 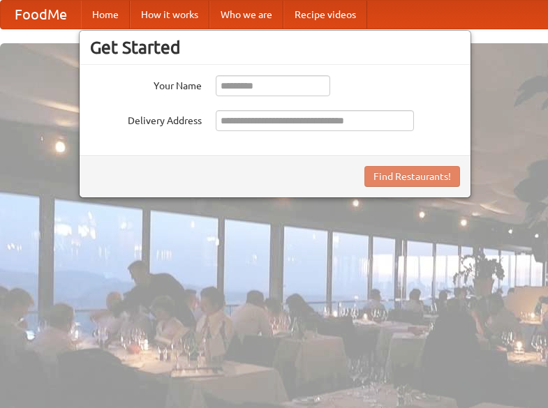 What do you see at coordinates (146, 119) in the screenshot?
I see `label: Delivery Address` at bounding box center [146, 119].